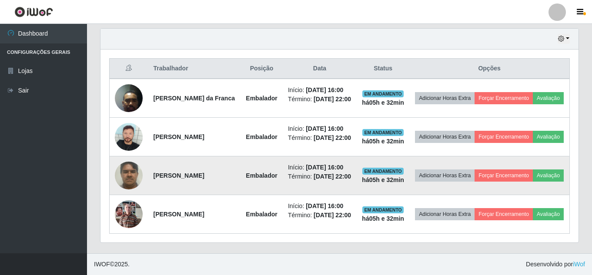 The width and height of the screenshot is (592, 275). What do you see at coordinates (579, 264) in the screenshot?
I see `a: iWof` at bounding box center [579, 264].